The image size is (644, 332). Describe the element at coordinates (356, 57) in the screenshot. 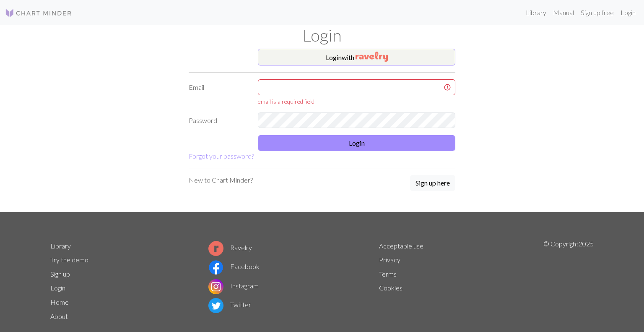

I see `button: Loginwith` at that location.